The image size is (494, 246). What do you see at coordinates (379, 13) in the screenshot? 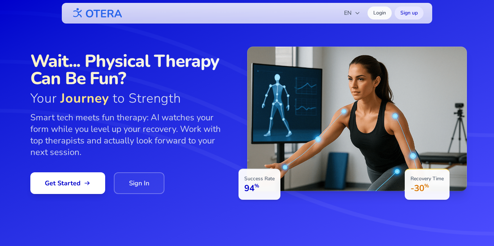
I see `a: Login` at bounding box center [379, 13].